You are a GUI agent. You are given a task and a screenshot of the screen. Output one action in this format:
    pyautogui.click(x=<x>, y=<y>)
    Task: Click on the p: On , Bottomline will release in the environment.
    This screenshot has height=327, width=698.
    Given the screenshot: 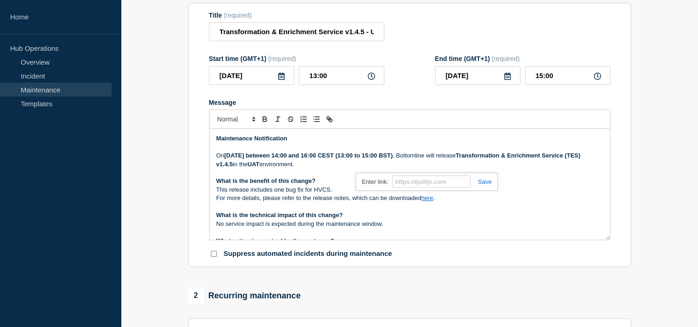 What is the action you would take?
    pyautogui.click(x=410, y=160)
    